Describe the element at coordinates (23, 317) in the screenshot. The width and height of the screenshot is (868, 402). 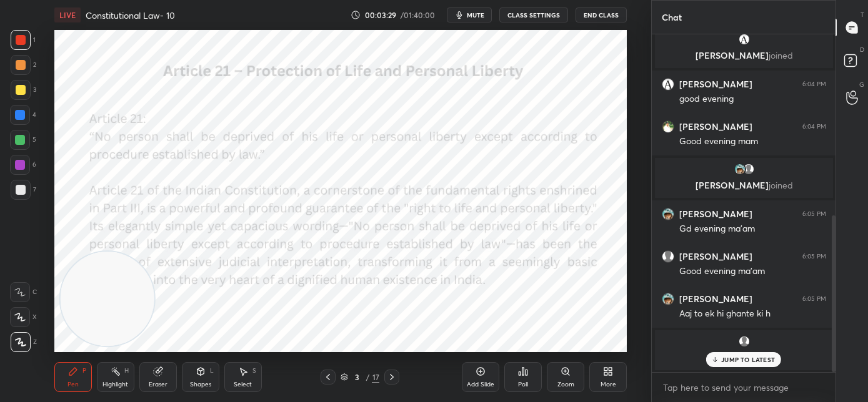
I see `div: X` at that location.